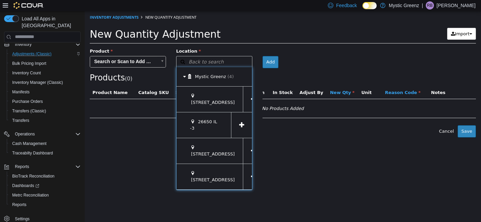 The height and width of the screenshot is (222, 481). What do you see at coordinates (38, 82) in the screenshot?
I see `span: Inventory Manager (Classic)` at bounding box center [38, 82].